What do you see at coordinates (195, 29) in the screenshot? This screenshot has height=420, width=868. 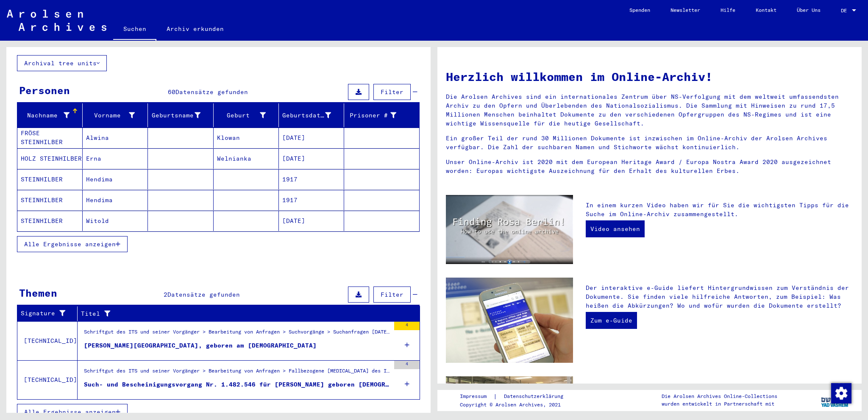 I see `a: Archiv erkunden` at bounding box center [195, 29].